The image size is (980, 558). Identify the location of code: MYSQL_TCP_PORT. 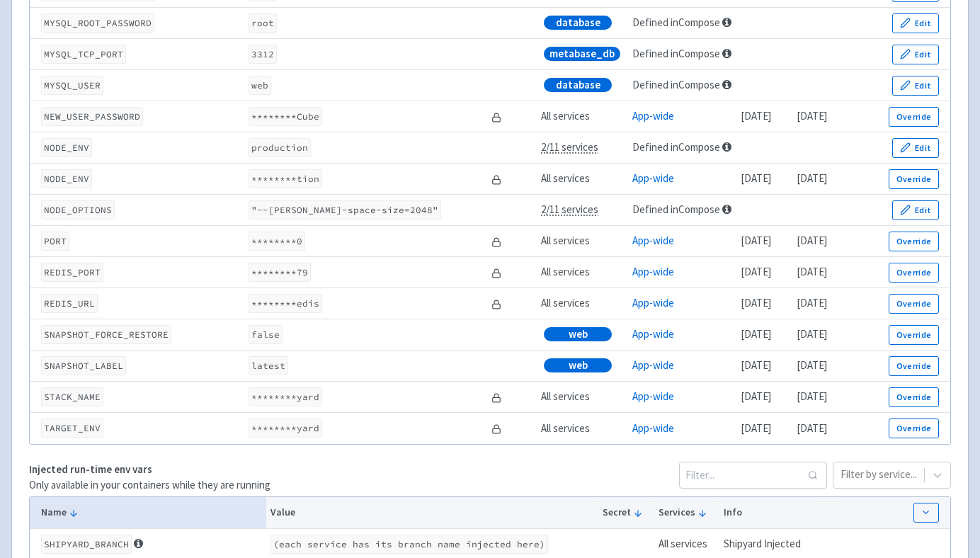
(84, 54).